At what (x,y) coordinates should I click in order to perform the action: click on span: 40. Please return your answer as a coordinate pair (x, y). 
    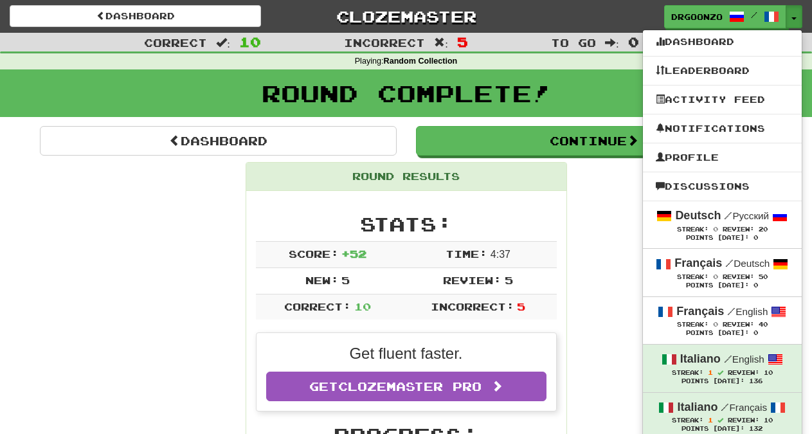
    Looking at the image, I should click on (763, 324).